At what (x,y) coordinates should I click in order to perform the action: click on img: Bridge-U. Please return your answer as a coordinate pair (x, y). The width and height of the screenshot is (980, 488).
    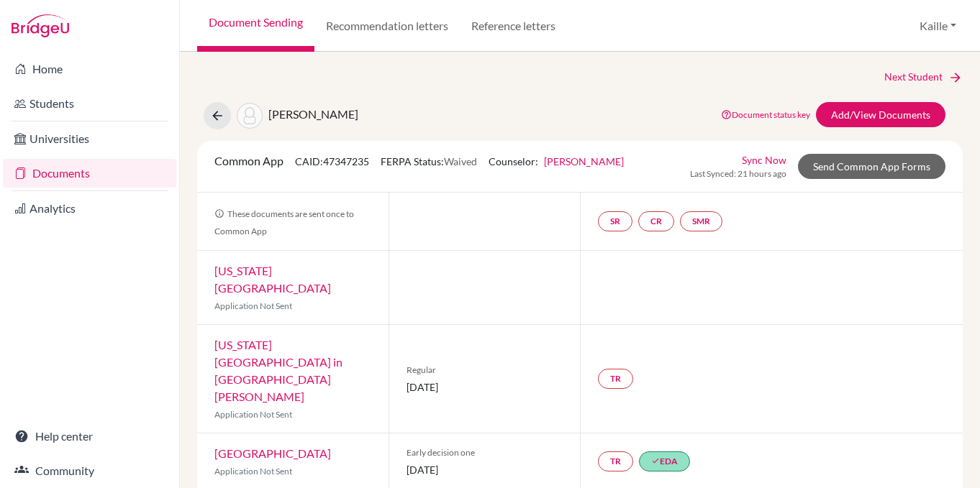
    Looking at the image, I should click on (40, 26).